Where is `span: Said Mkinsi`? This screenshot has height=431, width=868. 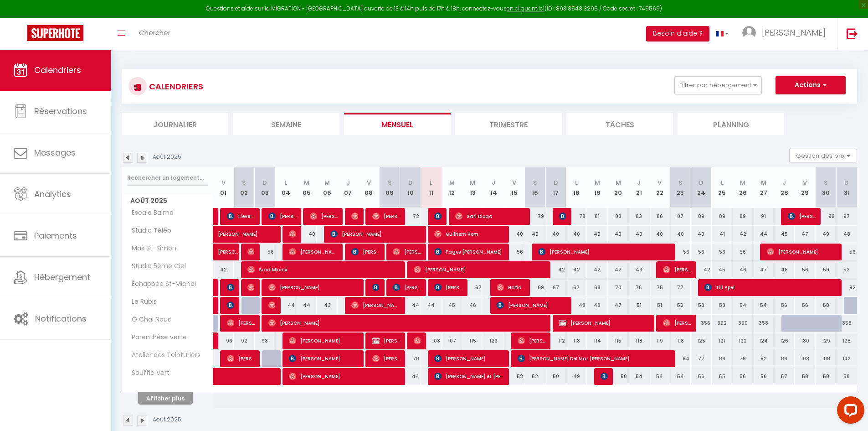
span: Said Mkinsi is located at coordinates (324, 269).